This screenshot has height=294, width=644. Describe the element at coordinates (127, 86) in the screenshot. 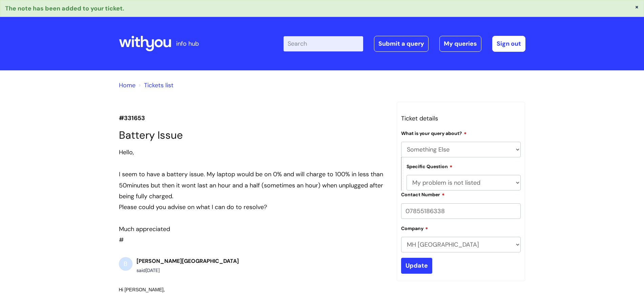

I see `li: Solution home` at that location.